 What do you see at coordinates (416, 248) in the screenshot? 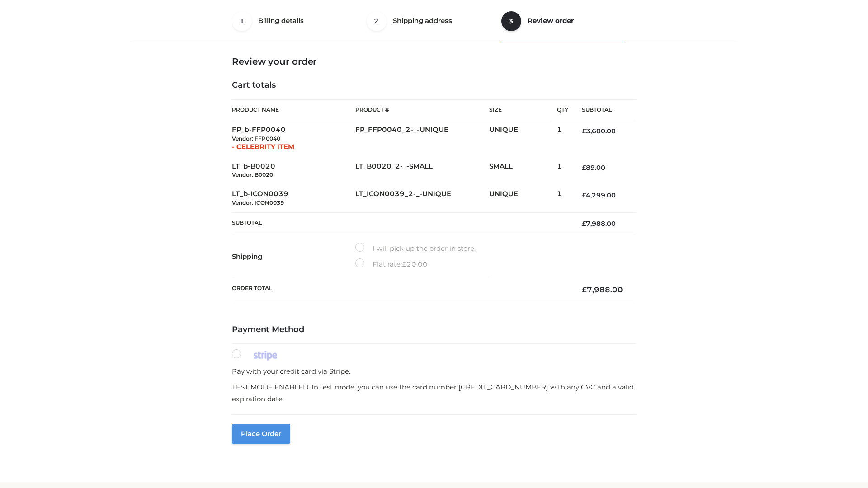
I see `label: I will pick up the order in store.` at bounding box center [416, 248].